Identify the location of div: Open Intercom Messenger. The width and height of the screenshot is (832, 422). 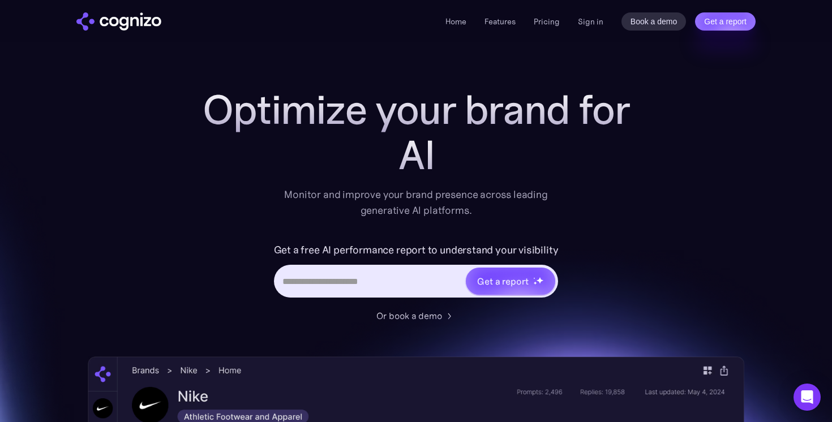
(807, 397).